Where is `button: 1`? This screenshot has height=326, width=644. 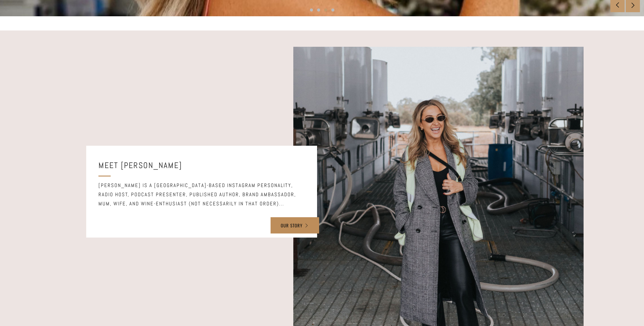
button: 1 is located at coordinates (311, 10).